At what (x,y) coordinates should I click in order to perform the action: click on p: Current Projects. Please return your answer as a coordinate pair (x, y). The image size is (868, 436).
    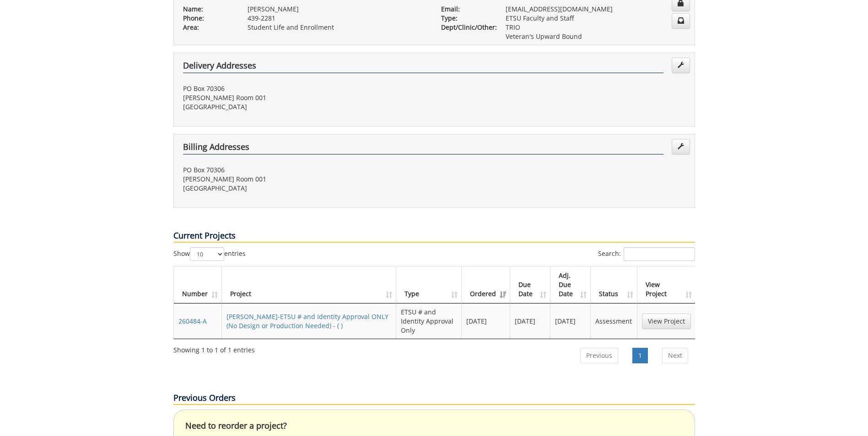
    Looking at the image, I should click on (434, 236).